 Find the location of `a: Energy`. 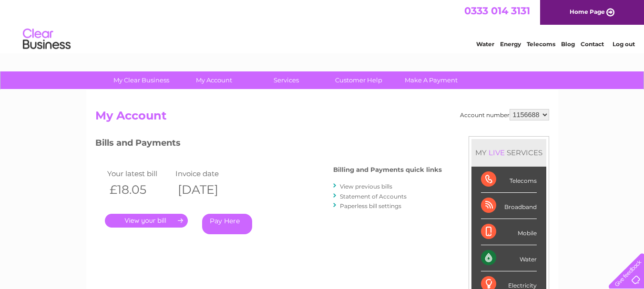

a: Energy is located at coordinates (511, 44).